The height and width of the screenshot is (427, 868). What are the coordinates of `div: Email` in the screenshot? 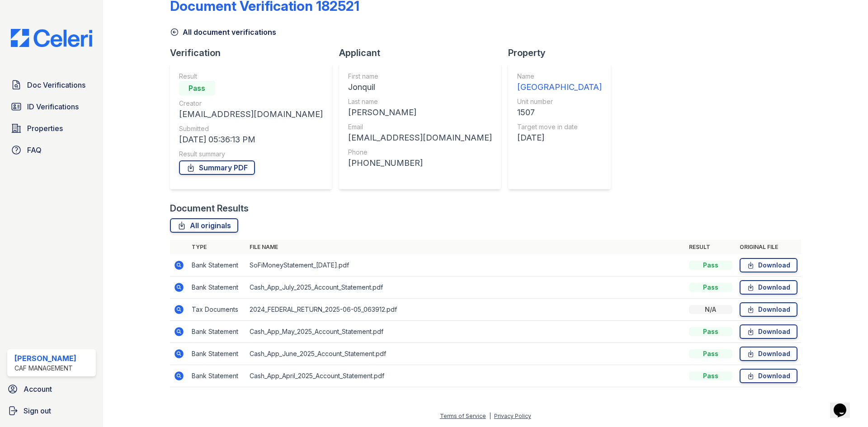 It's located at (420, 127).